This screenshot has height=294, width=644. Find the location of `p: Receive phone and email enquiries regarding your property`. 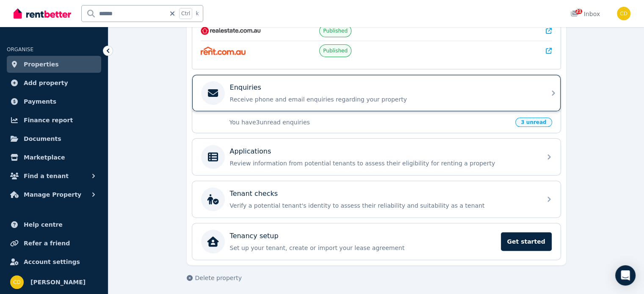

p: Receive phone and email enquiries regarding your property is located at coordinates (383, 100).